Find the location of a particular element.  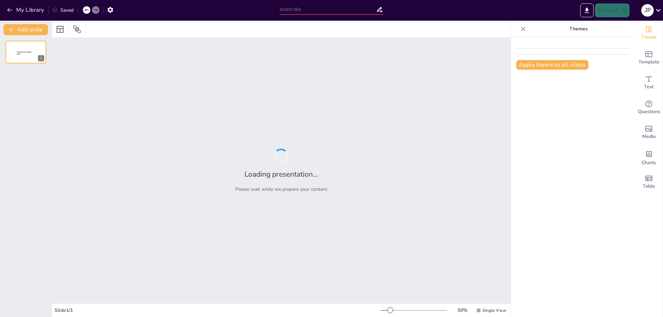

span: Questions is located at coordinates (649, 112).